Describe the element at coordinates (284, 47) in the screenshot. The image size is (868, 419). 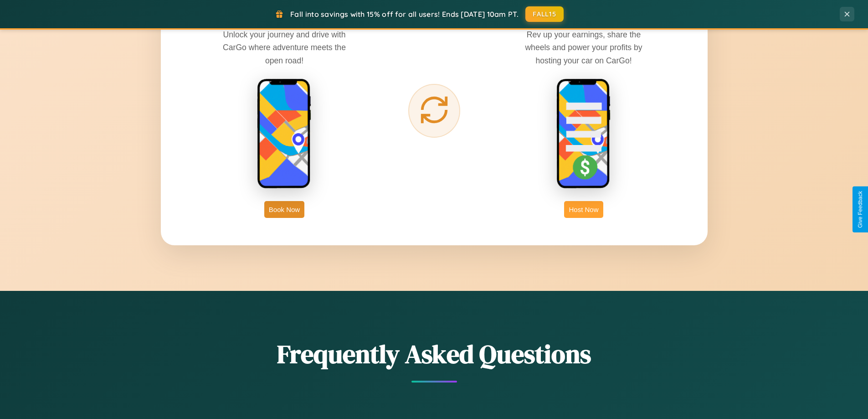
I see `p: Unlock your journey and drive with CarGo where adventure meets the open road!` at that location.